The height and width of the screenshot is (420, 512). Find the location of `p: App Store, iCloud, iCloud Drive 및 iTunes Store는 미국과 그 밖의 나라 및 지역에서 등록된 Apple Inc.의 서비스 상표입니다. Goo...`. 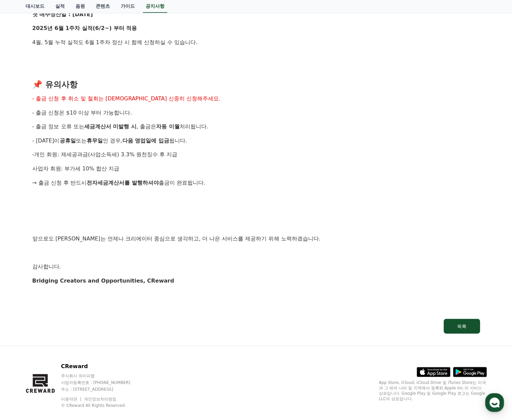

p: App Store, iCloud, iCloud Drive 및 iTunes Store는 미국과 그 밖의 나라 및 지역에서 등록된 Apple Inc.의 서비스 상표입니다. Goo... is located at coordinates (433, 390).